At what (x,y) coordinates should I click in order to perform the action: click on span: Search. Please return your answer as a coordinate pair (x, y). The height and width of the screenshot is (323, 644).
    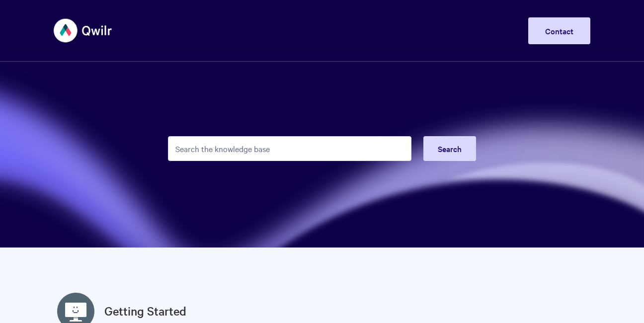
    Looking at the image, I should click on (450, 148).